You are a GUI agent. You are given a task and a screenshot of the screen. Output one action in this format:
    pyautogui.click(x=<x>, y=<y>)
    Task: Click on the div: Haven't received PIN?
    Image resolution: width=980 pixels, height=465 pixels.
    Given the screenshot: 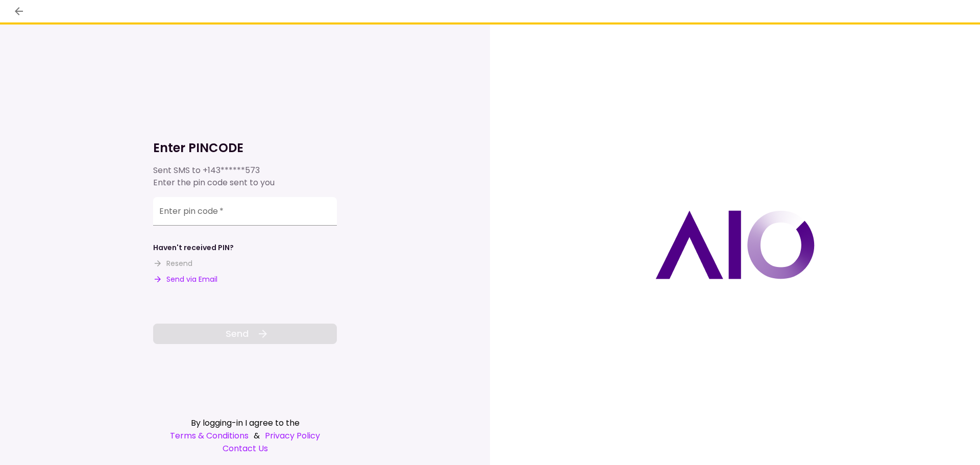 What is the action you would take?
    pyautogui.click(x=193, y=248)
    